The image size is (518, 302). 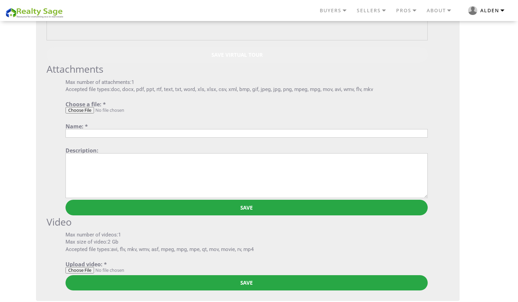 I want to click on div: Upload video: *, so click(x=247, y=264).